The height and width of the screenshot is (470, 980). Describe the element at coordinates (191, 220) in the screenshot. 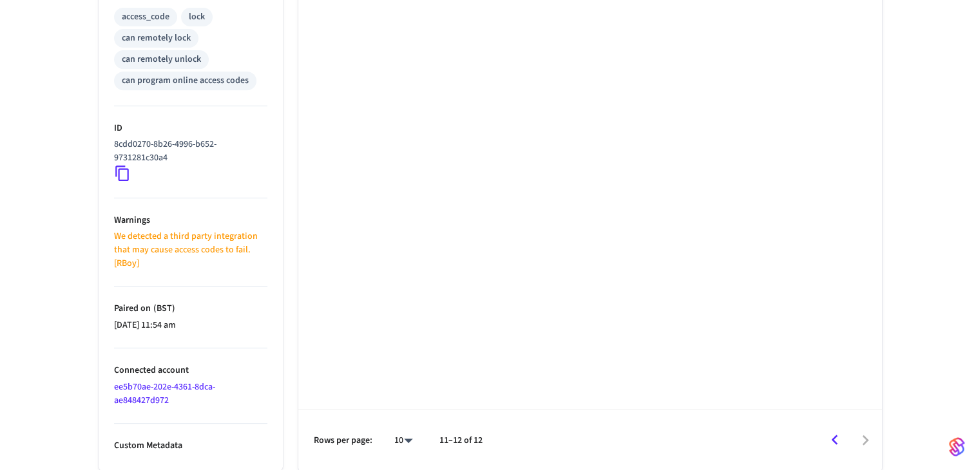

I see `p: Warnings` at that location.